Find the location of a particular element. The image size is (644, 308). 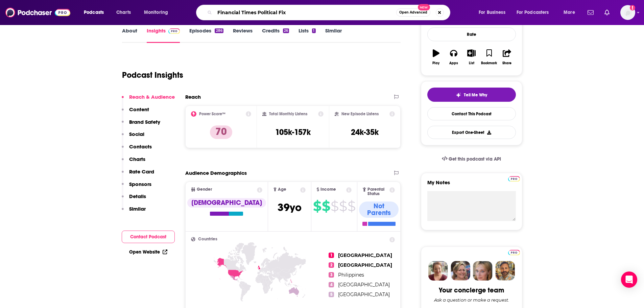

h2: Total Monthly Listens is located at coordinates (288, 114).